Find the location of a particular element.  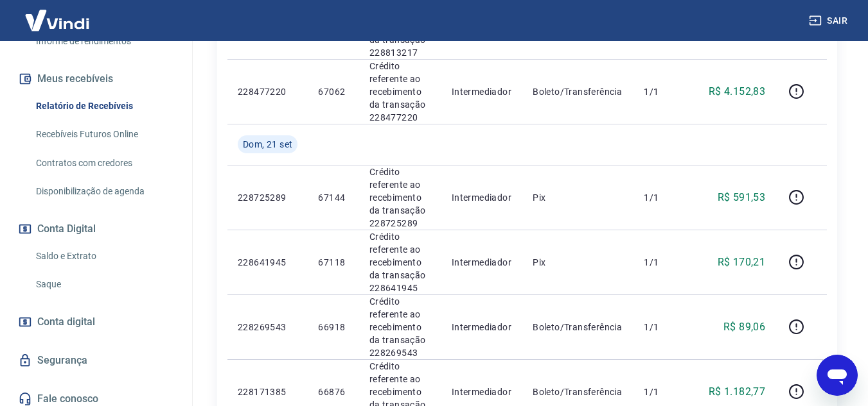

p: R$ 4.152,83 is located at coordinates (736, 91).